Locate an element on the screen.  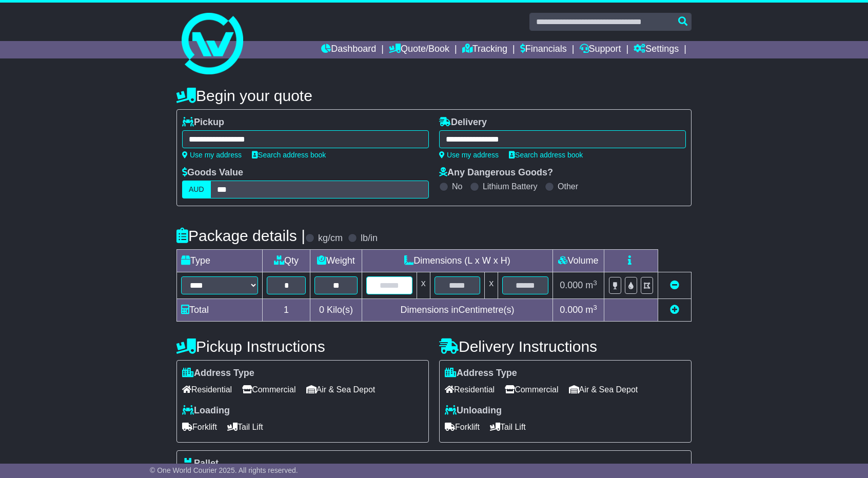
td: Type is located at coordinates (219, 261).